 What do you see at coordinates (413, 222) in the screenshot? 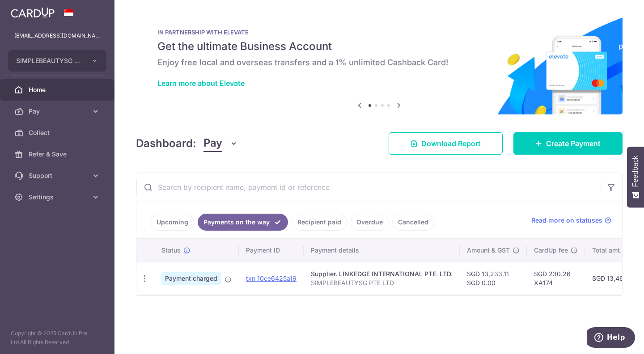
I see `a: Cancelled` at bounding box center [413, 222].